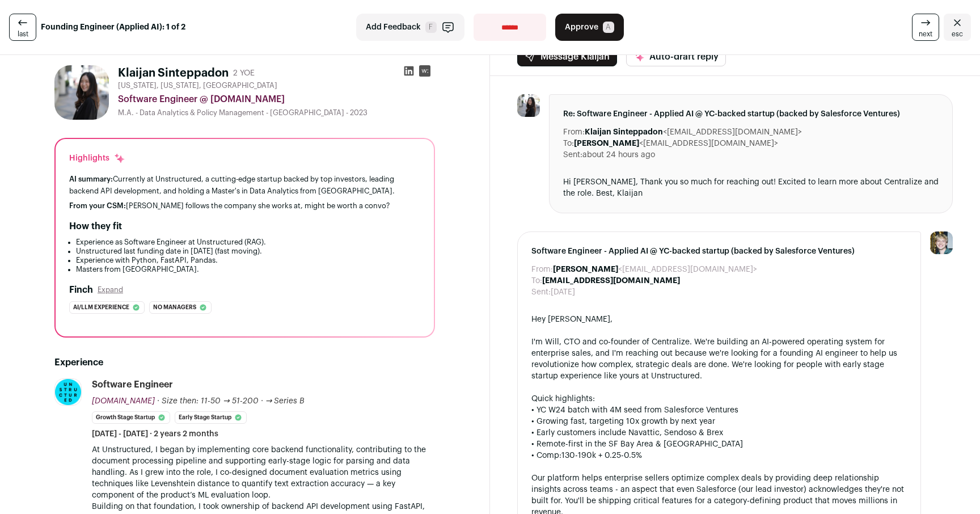  I want to click on span: AI summary:, so click(91, 179).